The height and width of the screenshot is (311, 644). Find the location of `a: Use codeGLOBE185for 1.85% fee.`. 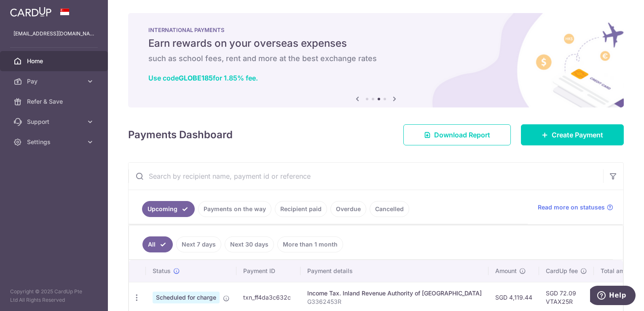

a: Use codeGLOBE185for 1.85% fee. is located at coordinates (203, 78).